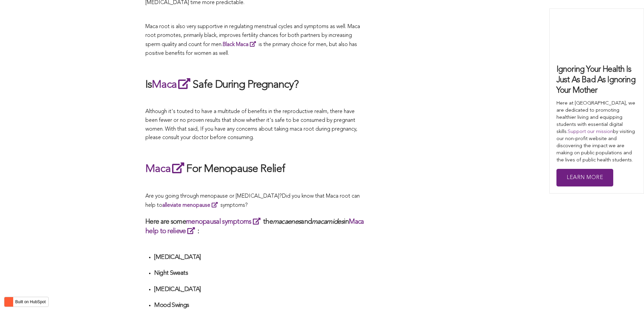 This screenshot has width=644, height=311. What do you see at coordinates (627, 295) in the screenshot?
I see `div: Chat Widget` at bounding box center [627, 295].